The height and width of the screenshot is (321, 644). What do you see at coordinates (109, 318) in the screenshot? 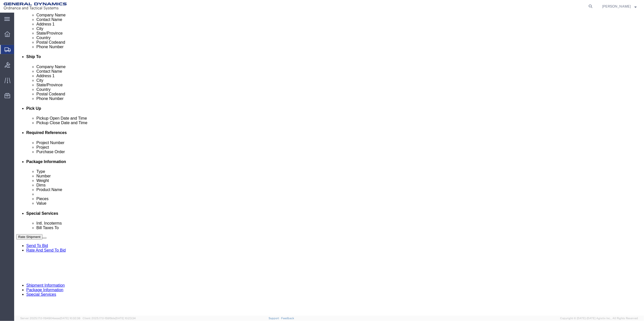
I see `span: Client: 2025.17.0-159f9de` at bounding box center [109, 318].